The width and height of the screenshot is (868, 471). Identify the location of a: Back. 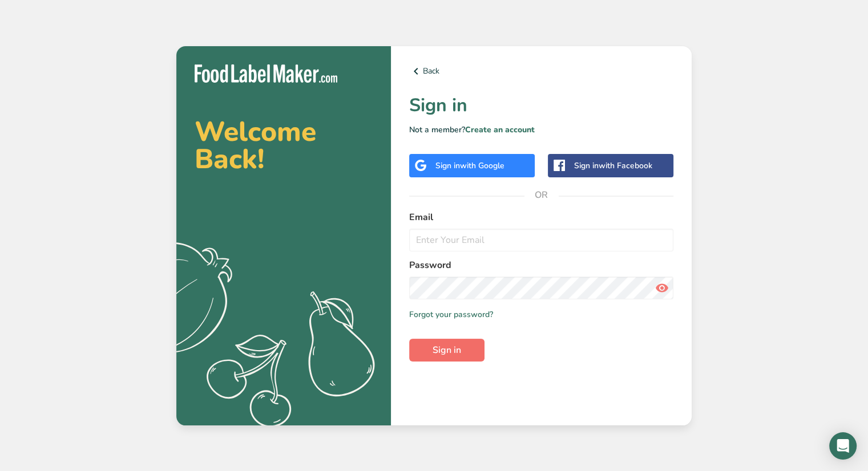
(541, 72).